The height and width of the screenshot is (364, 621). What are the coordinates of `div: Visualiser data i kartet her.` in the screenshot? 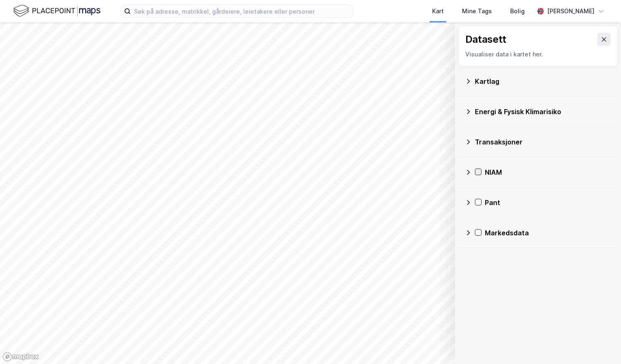 It's located at (538, 54).